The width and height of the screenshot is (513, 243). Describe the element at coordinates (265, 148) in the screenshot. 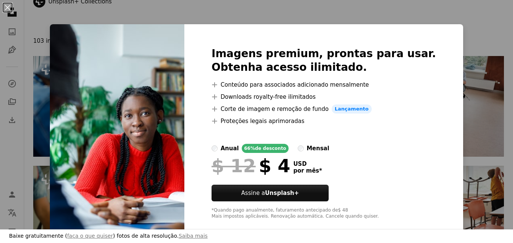

I see `div: 66% de desconto` at that location.